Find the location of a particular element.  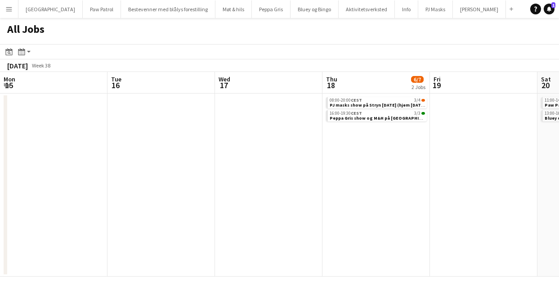

button: Paw Patrol is located at coordinates (102, 9).